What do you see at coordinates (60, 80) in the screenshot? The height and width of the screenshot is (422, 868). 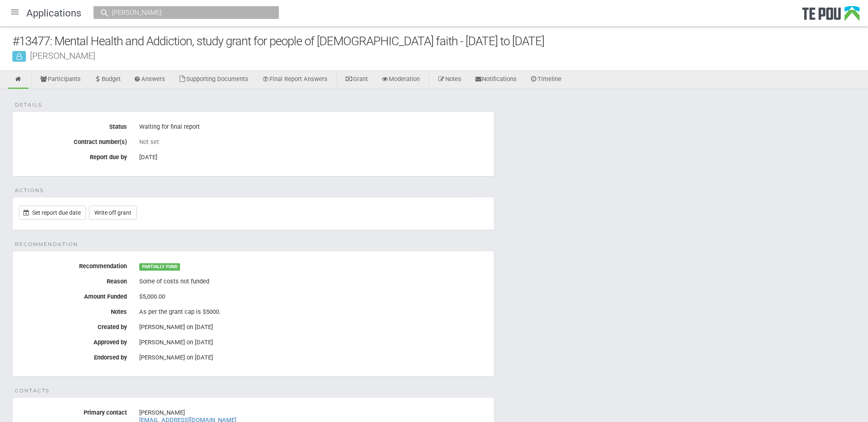 I see `a: Participants` at bounding box center [60, 80].